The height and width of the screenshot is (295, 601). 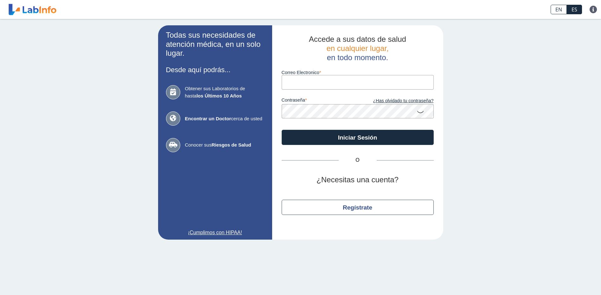 What do you see at coordinates (215, 233) in the screenshot?
I see `a: ¡Cumplimos con HIPAA!` at bounding box center [215, 233].